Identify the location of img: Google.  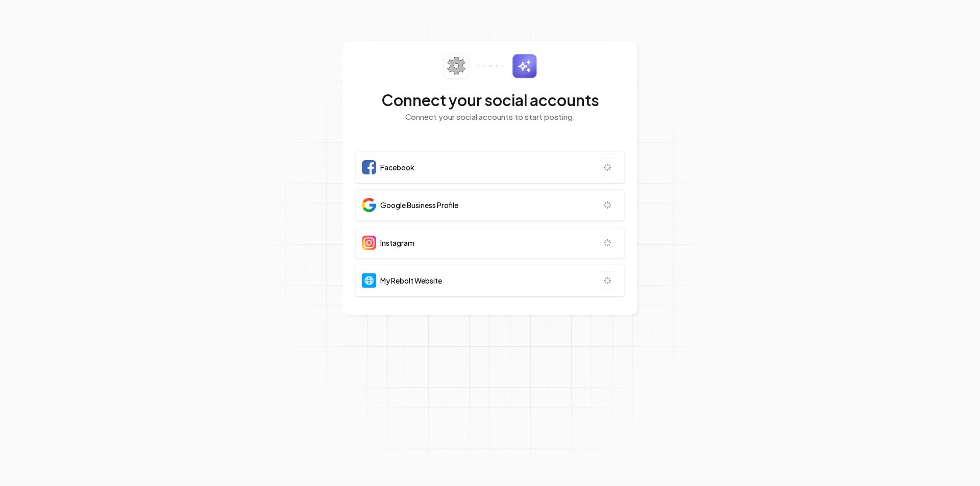
(369, 205).